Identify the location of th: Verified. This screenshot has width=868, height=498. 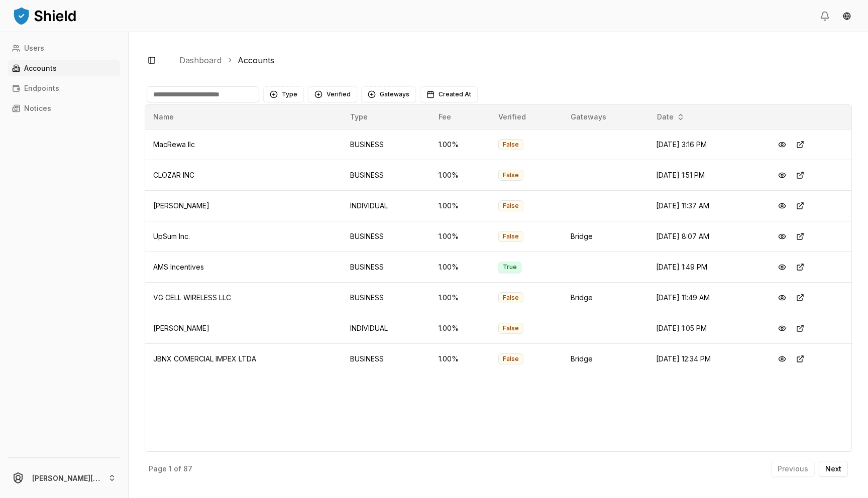
(527, 117).